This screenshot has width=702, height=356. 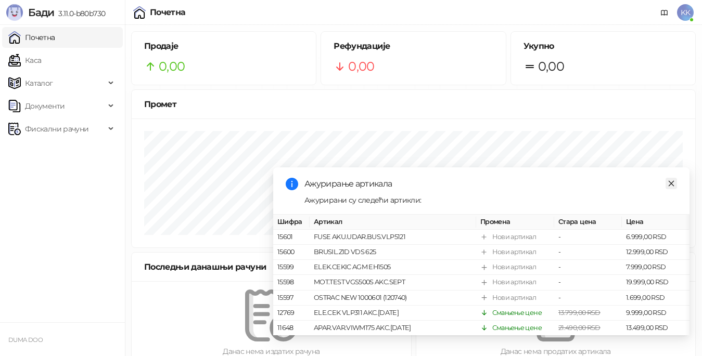 What do you see at coordinates (292, 184) in the screenshot?
I see `span: info-circle` at bounding box center [292, 184].